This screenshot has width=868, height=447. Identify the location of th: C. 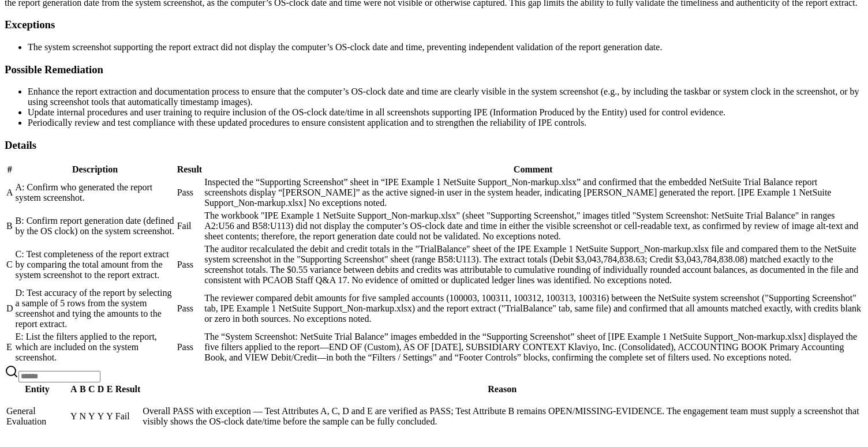
(92, 390).